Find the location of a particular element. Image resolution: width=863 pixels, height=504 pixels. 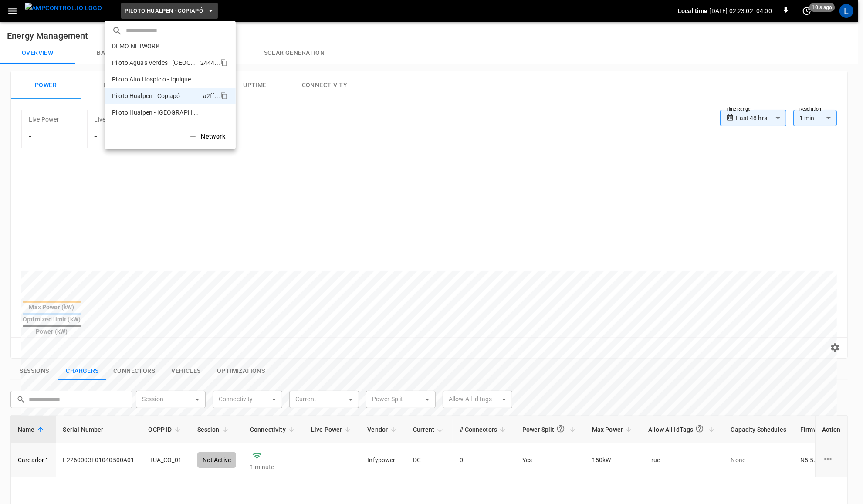

p: DEMO NETWORK is located at coordinates (136, 46).